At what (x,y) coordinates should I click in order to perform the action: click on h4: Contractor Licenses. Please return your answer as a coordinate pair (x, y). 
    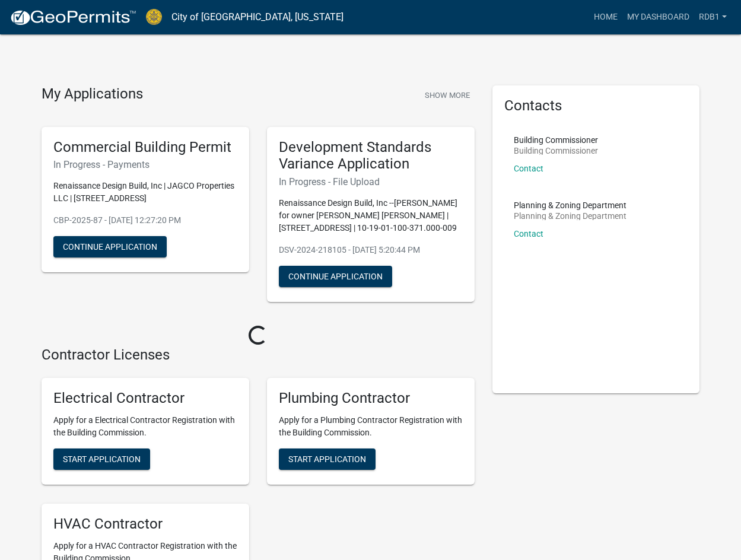
    Looking at the image, I should click on (258, 355).